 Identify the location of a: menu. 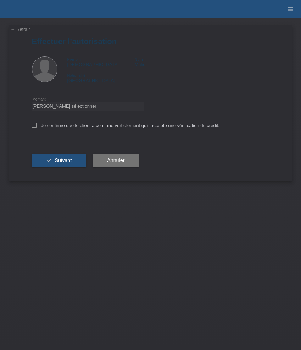
(291, 9).